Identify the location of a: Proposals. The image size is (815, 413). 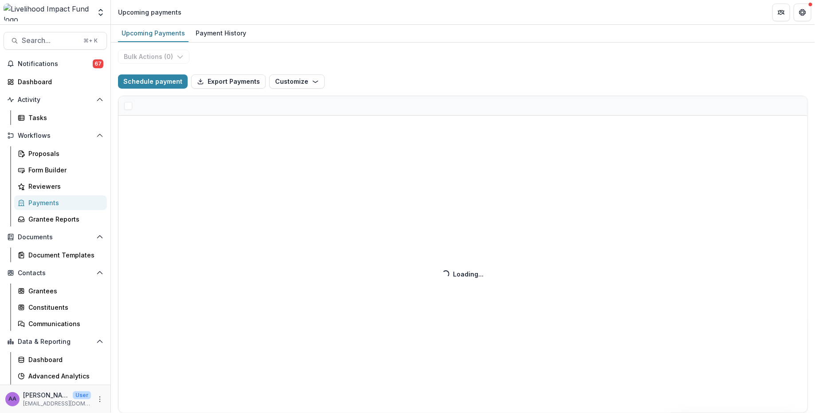
(60, 153).